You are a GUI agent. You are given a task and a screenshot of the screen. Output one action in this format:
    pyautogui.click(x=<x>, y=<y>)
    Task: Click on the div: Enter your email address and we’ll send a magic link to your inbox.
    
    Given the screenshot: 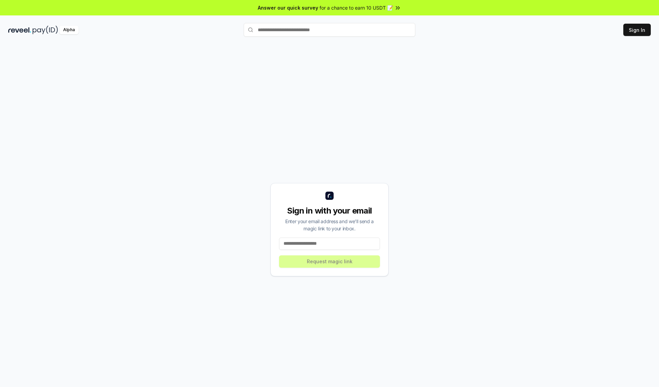 What is the action you would take?
    pyautogui.click(x=329, y=225)
    